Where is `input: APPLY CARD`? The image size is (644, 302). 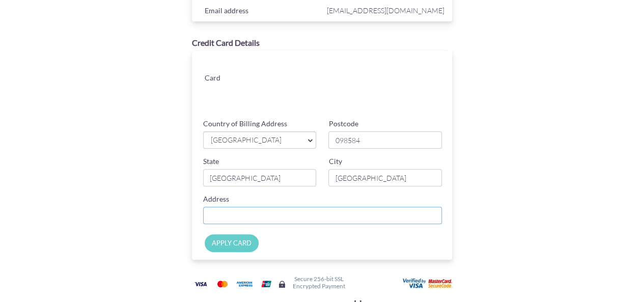
input: APPLY CARD is located at coordinates (232, 243).